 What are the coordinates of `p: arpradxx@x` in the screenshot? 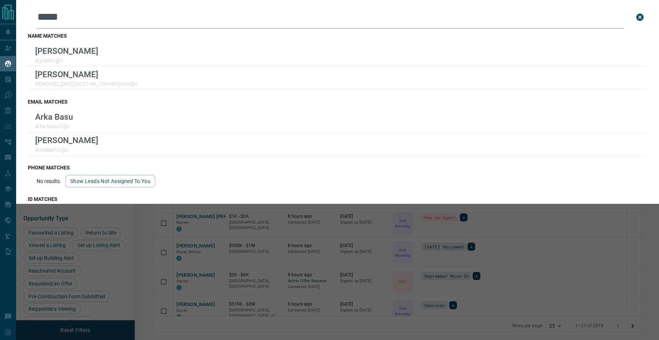 It's located at (67, 60).